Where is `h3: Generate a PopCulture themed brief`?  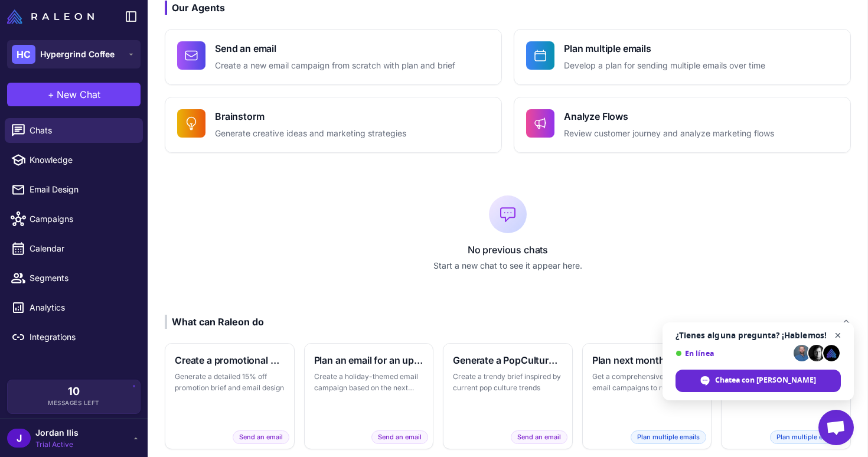 h3: Generate a PopCulture themed brief is located at coordinates (508, 360).